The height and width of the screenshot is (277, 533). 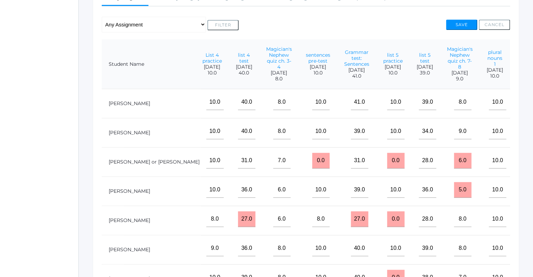 I want to click on a: List 4 practice, so click(x=212, y=58).